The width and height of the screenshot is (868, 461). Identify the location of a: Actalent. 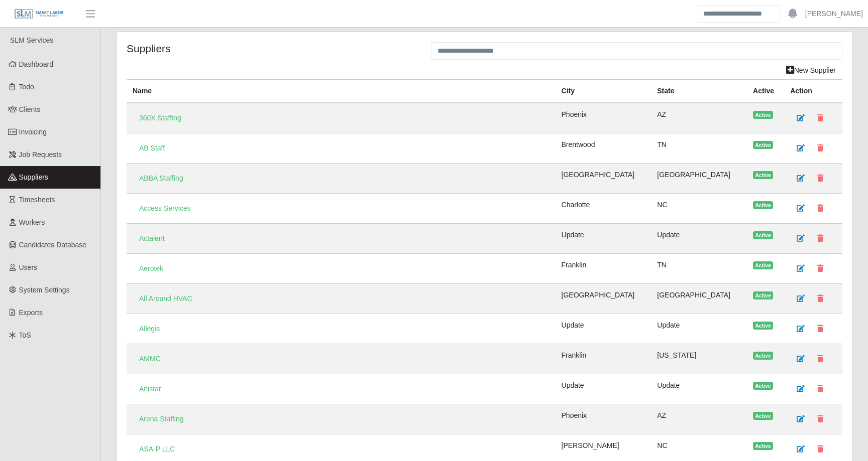
(152, 239).